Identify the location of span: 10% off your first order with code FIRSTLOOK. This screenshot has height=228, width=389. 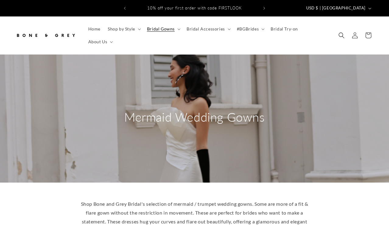
(195, 8).